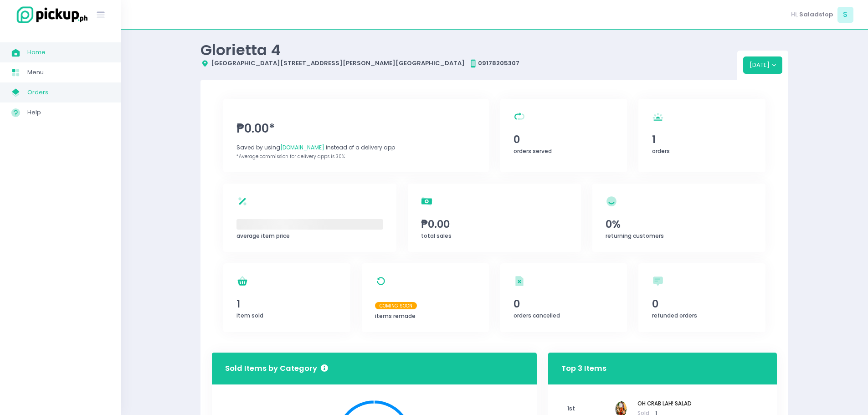 Image resolution: width=868 pixels, height=415 pixels. Describe the element at coordinates (702, 136) in the screenshot. I see `a: 1orders` at that location.